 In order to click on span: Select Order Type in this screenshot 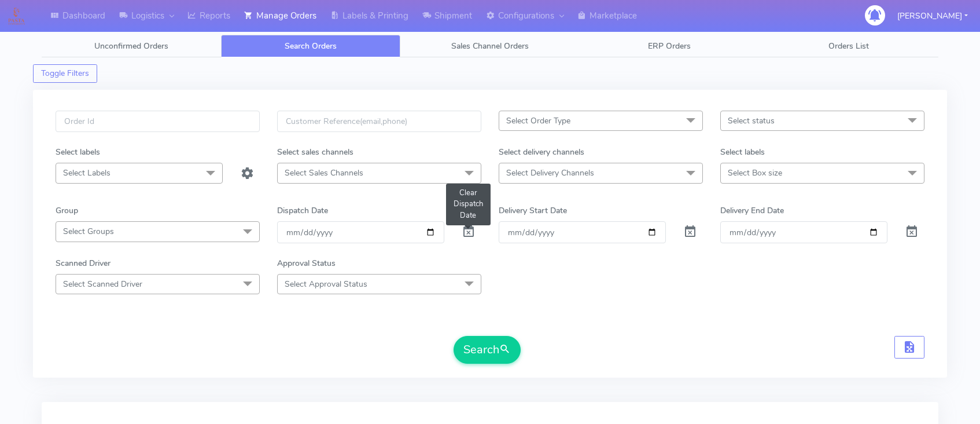, I will do `click(538, 121)`.